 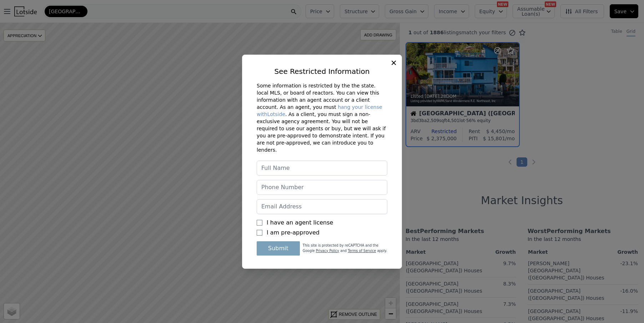 What do you see at coordinates (362, 251) in the screenshot?
I see `a: Terms of Service` at bounding box center [362, 251].